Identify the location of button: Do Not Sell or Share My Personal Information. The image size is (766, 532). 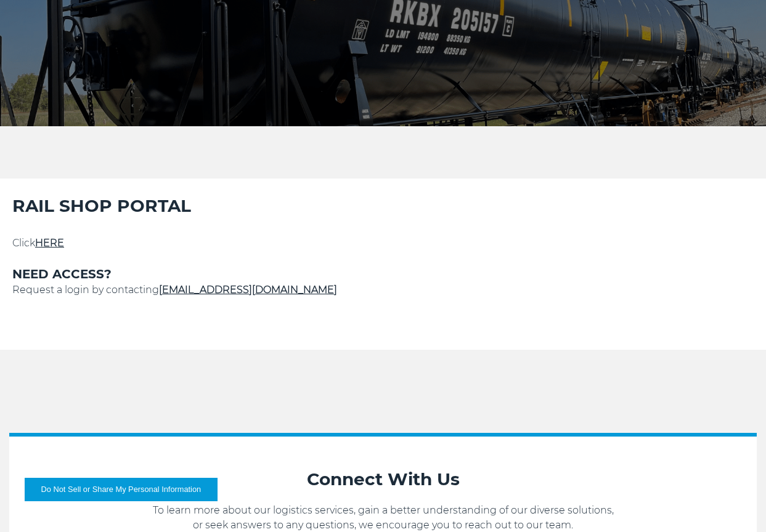
(120, 489).